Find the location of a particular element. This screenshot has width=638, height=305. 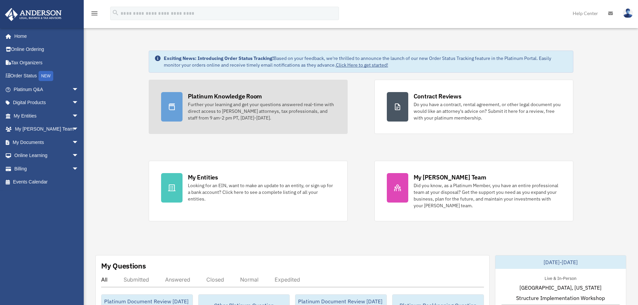

i: search is located at coordinates (116, 13).